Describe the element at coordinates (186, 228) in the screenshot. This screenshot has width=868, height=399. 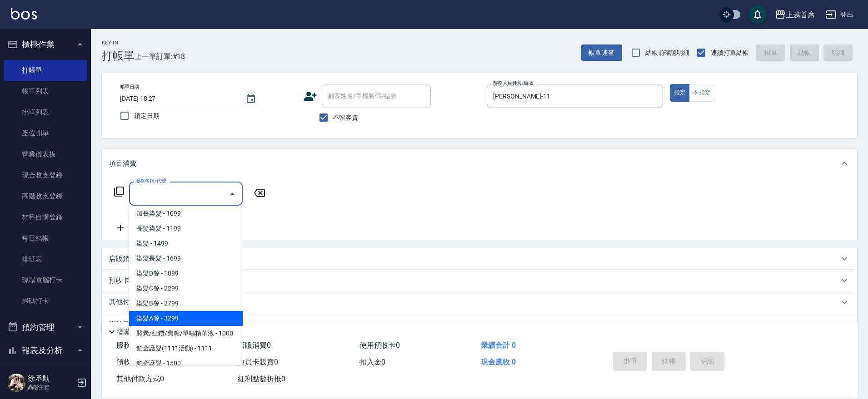
I see `span: 長髮染髮 - 1199` at that location.